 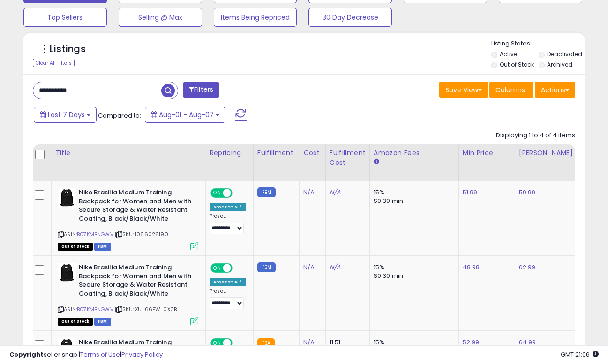 What do you see at coordinates (377, 162) in the screenshot?
I see `small: Amazon Fees.` at bounding box center [377, 162].